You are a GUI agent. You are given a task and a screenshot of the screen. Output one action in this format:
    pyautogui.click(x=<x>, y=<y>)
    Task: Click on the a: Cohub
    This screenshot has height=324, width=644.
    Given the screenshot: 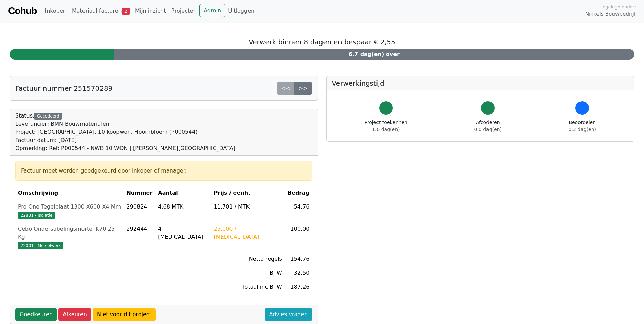 What is the action you would take?
    pyautogui.click(x=22, y=11)
    